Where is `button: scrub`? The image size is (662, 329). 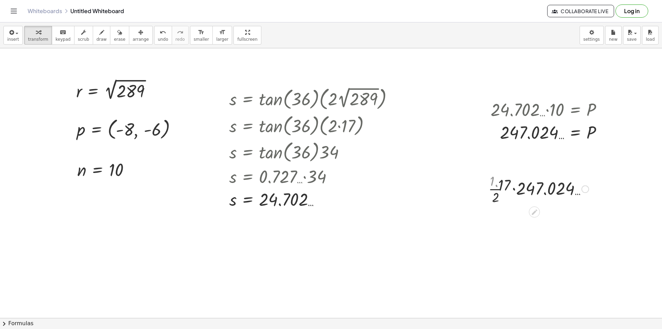
button: scrub is located at coordinates (83, 35).